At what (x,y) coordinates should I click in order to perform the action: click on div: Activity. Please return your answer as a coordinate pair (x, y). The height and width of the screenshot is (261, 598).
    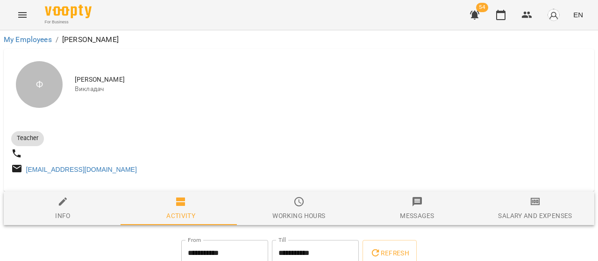
    Looking at the image, I should click on (181, 216).